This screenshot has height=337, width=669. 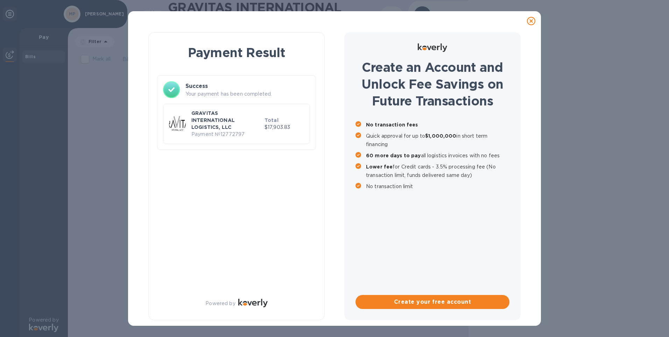 What do you see at coordinates (432, 84) in the screenshot?
I see `h1: Create an Account and Unlock Fee Savings on Future Transactions` at bounding box center [432, 84].